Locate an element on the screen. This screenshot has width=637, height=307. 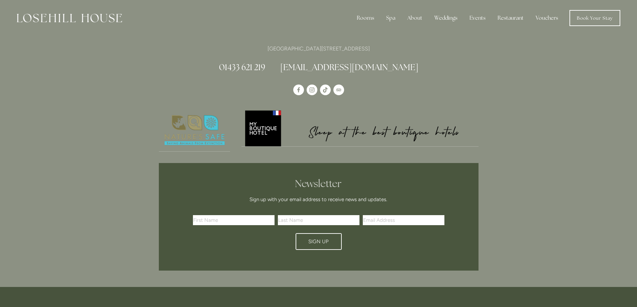
div: Weddings is located at coordinates (445, 18).